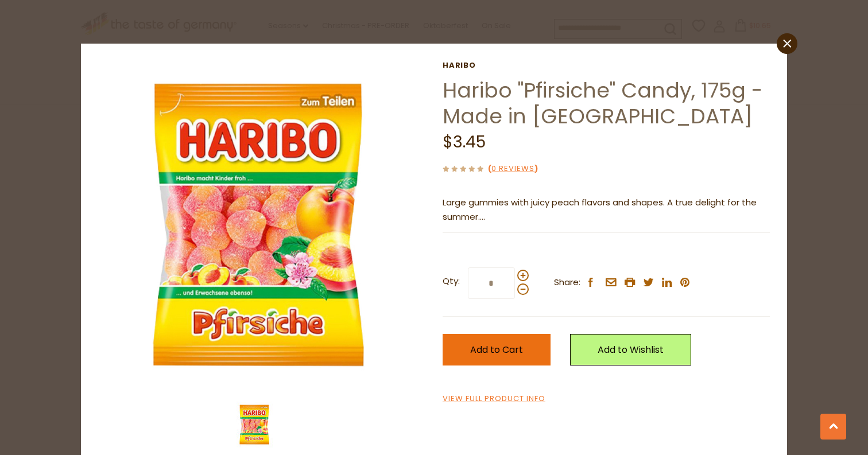 This screenshot has height=455, width=868. What do you see at coordinates (491, 283) in the screenshot?
I see `input: Qty:` at bounding box center [491, 283].